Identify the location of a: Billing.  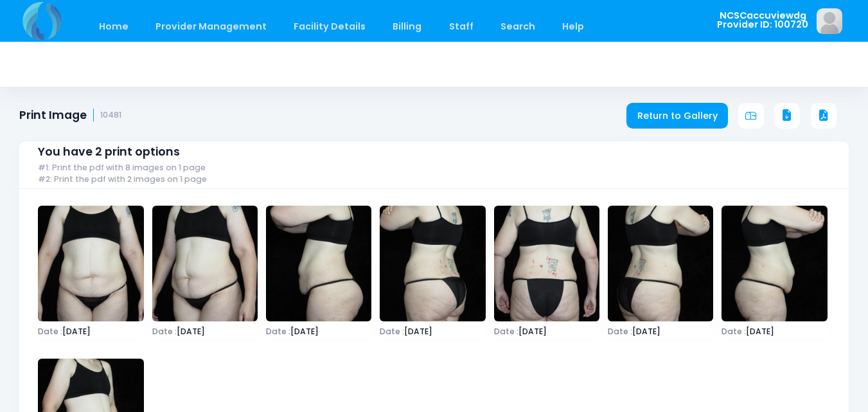
(407, 26).